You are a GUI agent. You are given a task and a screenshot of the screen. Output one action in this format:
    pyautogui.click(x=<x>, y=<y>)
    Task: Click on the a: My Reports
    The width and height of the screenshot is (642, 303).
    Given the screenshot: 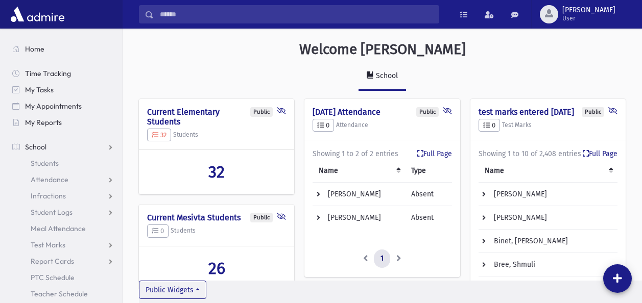 What is the action you would take?
    pyautogui.click(x=63, y=123)
    